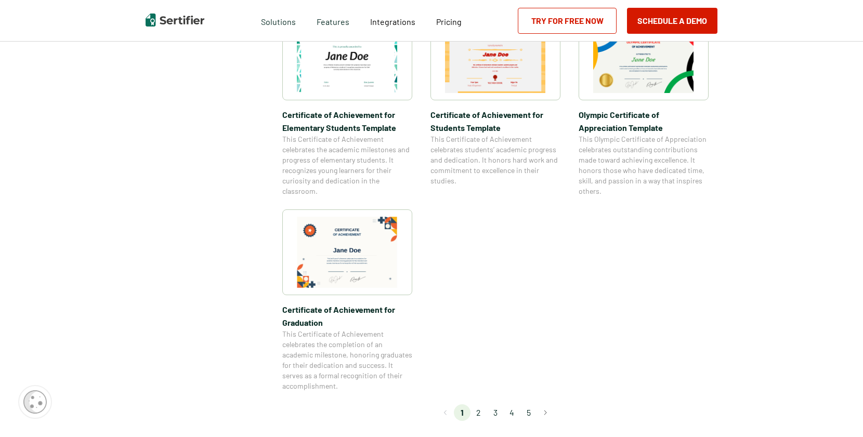 This screenshot has height=437, width=863. What do you see at coordinates (393, 21) in the screenshot?
I see `span: Integrations` at bounding box center [393, 21].